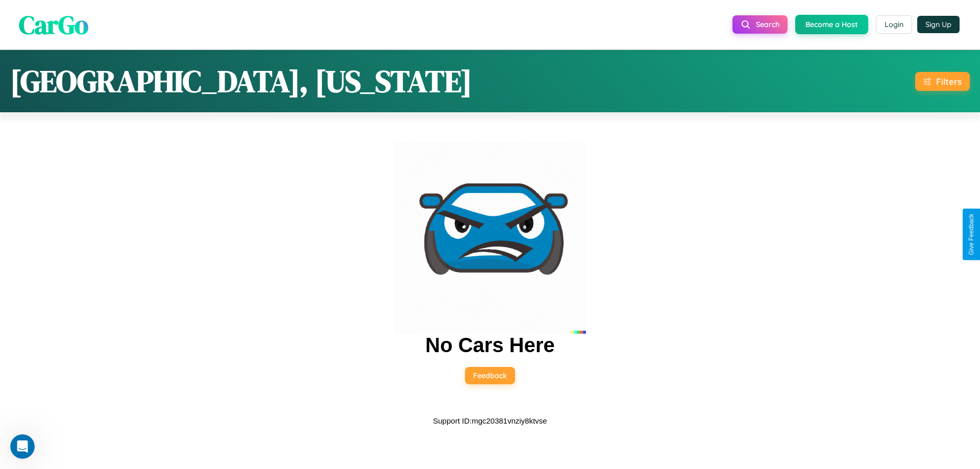  What do you see at coordinates (489, 345) in the screenshot?
I see `h2: No Cars Here` at bounding box center [489, 345].